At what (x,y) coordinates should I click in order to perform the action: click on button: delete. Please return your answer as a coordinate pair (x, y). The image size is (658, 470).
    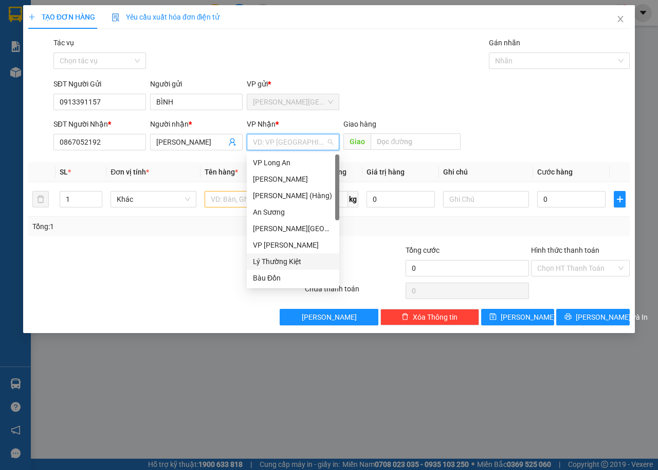
    Looking at the image, I should click on (41, 199).